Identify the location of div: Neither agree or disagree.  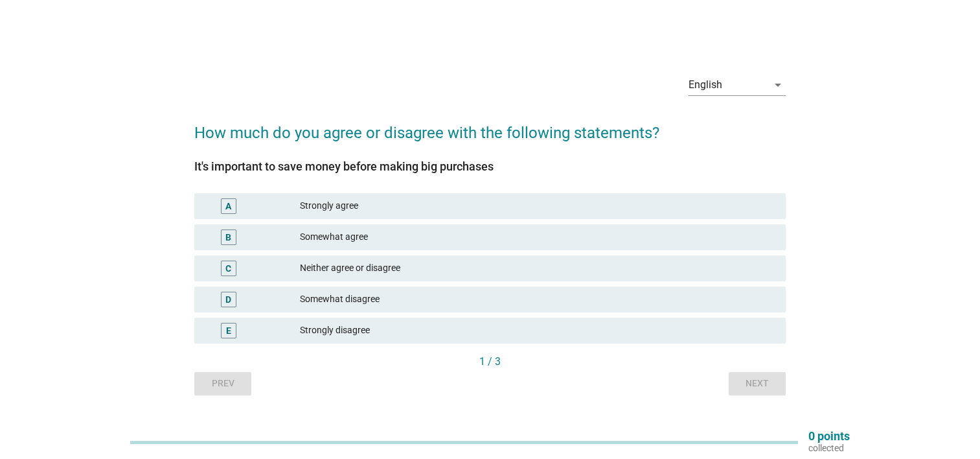
(538, 268).